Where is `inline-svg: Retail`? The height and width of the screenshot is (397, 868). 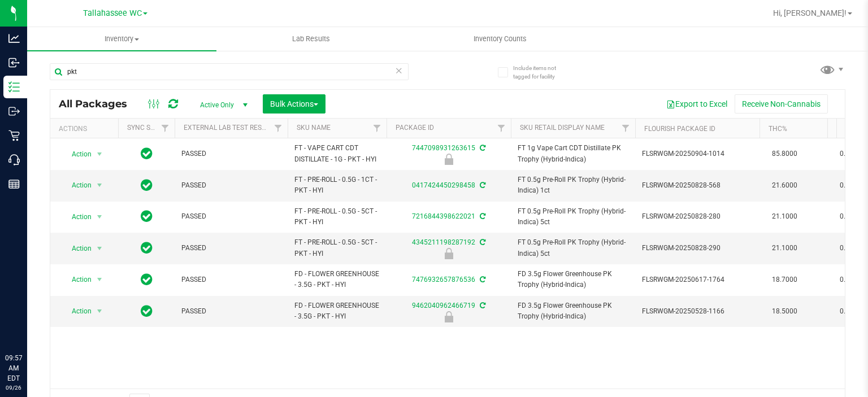 inline-svg: Retail is located at coordinates (14, 136).